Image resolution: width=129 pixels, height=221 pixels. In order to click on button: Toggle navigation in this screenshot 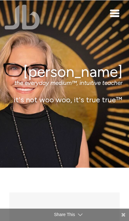, I will do `click(115, 13)`.